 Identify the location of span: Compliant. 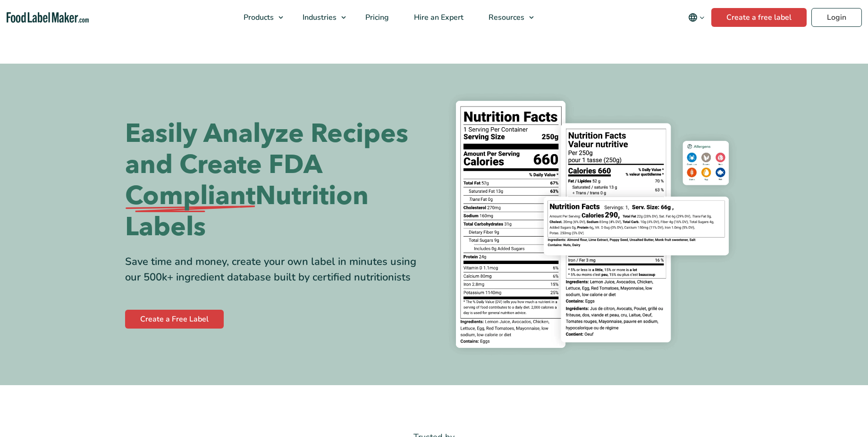
(191, 196).